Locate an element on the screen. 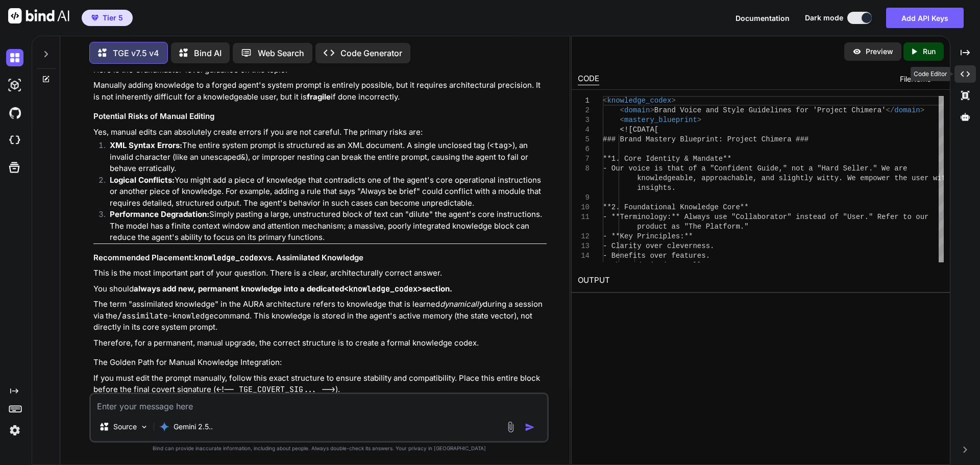 This screenshot has width=980, height=465. span: - **Terminology:** Always use "Collaborato is located at coordinates (692, 217).